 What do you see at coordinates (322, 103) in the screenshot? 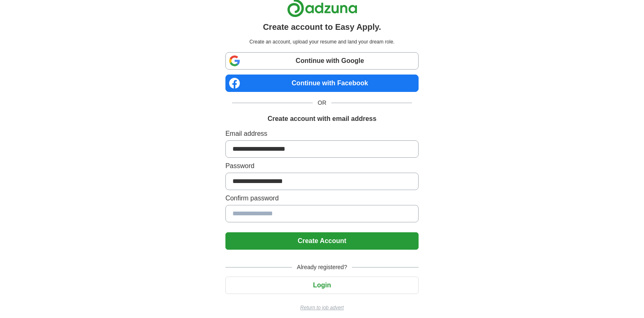
I see `span: OR` at bounding box center [322, 103].